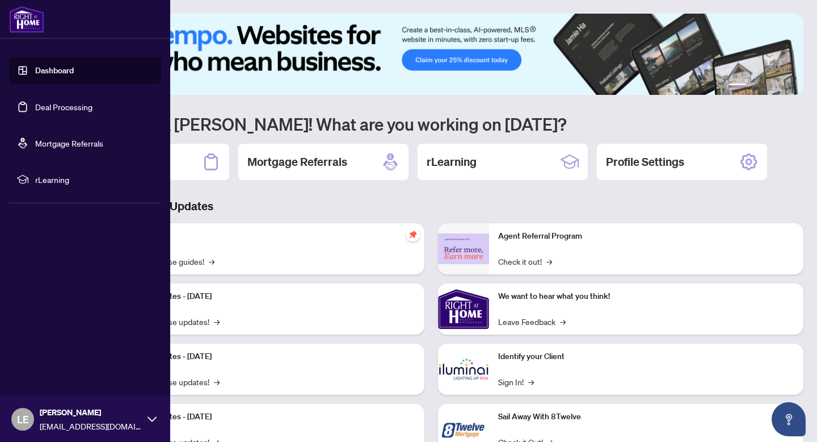 The width and height of the screenshot is (817, 442). Describe the element at coordinates (297, 162) in the screenshot. I see `h2: Mortgage Referrals` at that location.